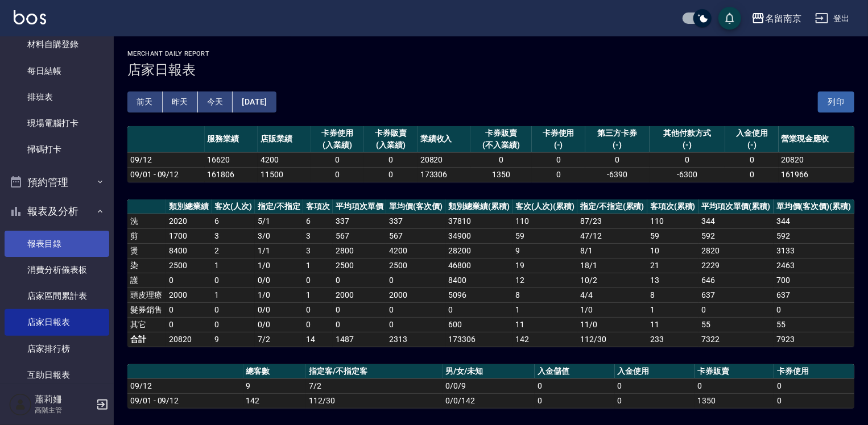  What do you see at coordinates (56, 97) in the screenshot?
I see `a: 排班表` at bounding box center [56, 97].